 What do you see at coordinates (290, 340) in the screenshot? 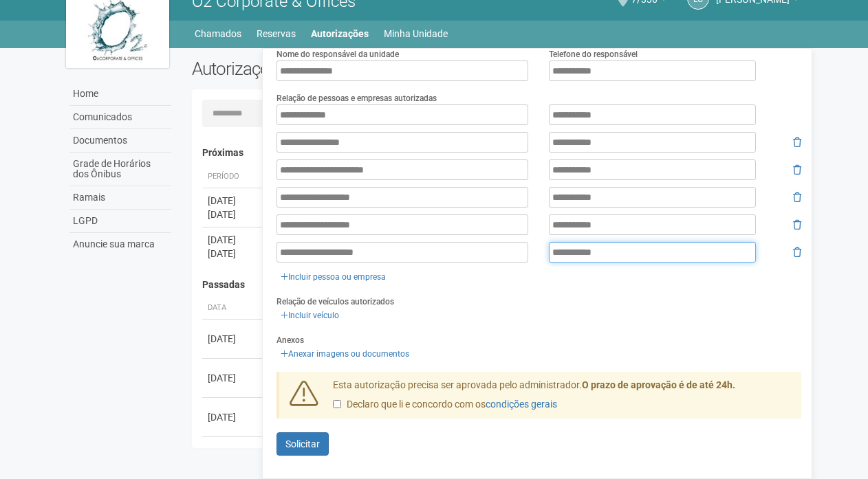
I see `label: Anexos` at bounding box center [290, 340].